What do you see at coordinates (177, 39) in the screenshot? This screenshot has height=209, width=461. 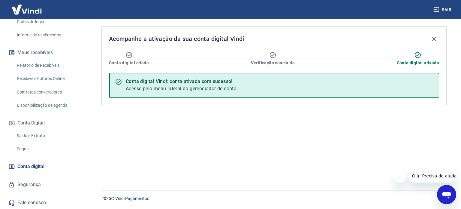 I see `span: Acompanhe a ativação da sua conta digital Vindi` at bounding box center [177, 39].